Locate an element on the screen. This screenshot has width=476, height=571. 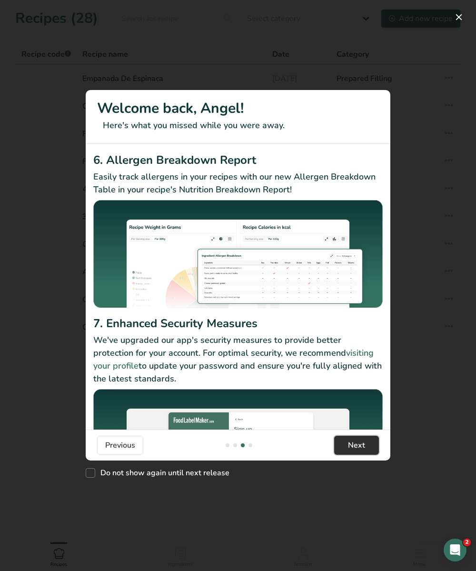
p: We've upgraded our app's security measures to provide better protection for your account. For opt... is located at coordinates (238, 360).